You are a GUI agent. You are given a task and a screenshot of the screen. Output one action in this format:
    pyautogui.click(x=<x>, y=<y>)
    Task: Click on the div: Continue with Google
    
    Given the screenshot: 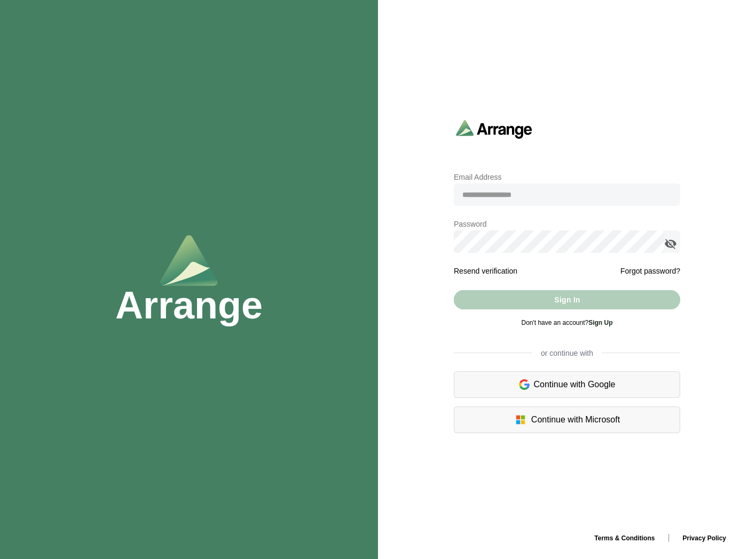 What is the action you would take?
    pyautogui.click(x=567, y=385)
    